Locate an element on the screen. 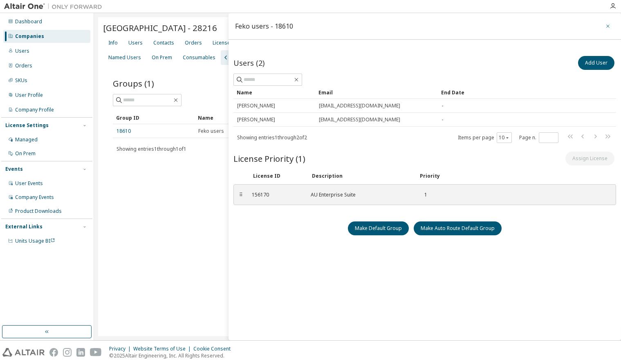  span: Page n. is located at coordinates (539, 138).